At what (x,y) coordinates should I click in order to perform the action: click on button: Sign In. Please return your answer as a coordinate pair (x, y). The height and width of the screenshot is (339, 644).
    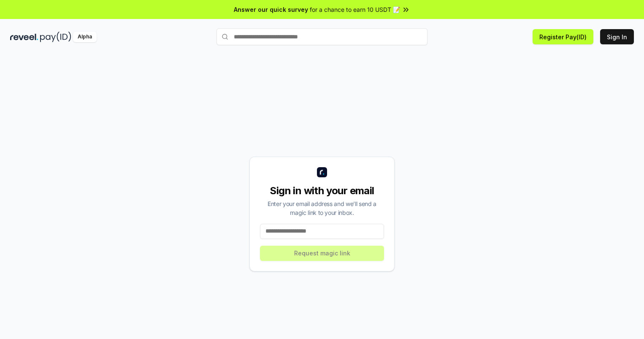
    Looking at the image, I should click on (617, 37).